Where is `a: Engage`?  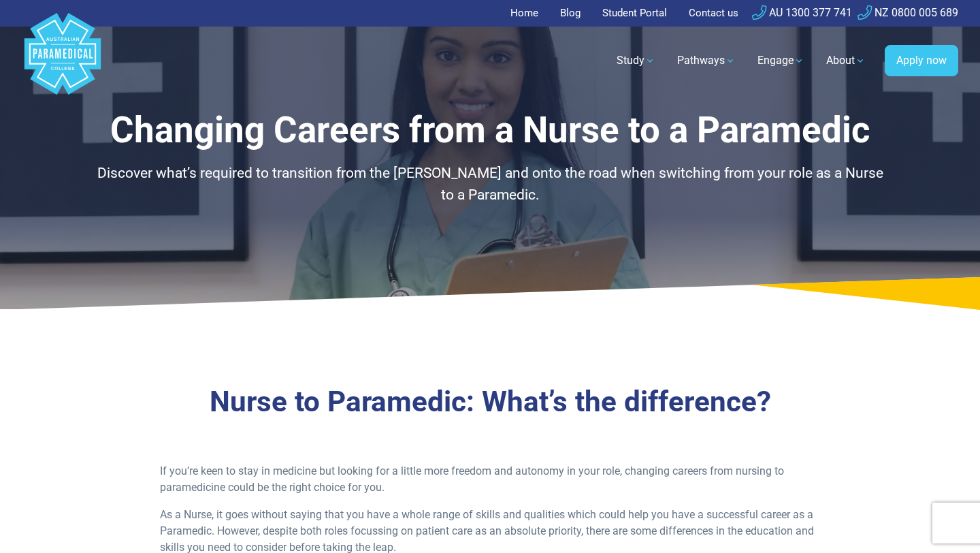 a: Engage is located at coordinates (781, 61).